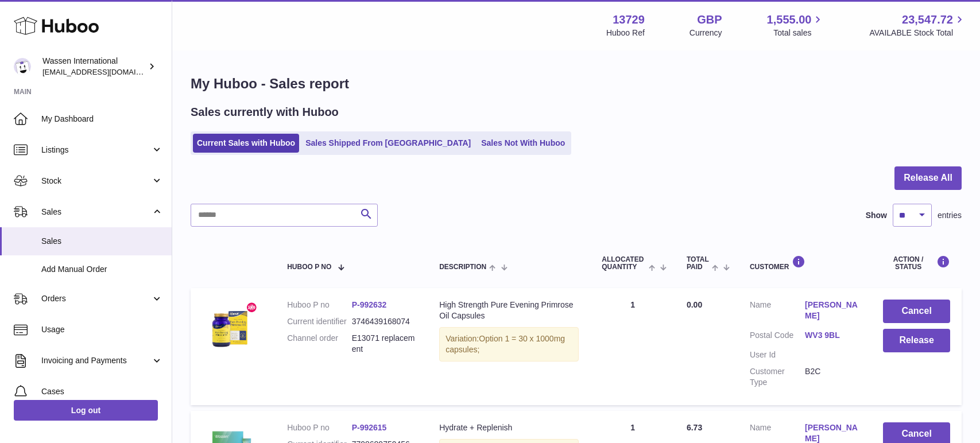  What do you see at coordinates (697, 263) in the screenshot?
I see `span: Total paid` at bounding box center [697, 263].